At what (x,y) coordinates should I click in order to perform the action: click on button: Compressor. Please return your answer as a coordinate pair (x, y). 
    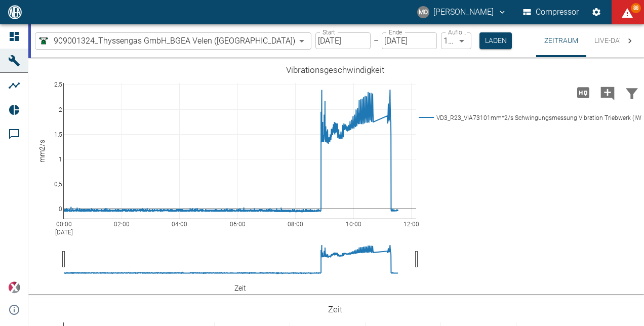
    Looking at the image, I should click on (551, 12).